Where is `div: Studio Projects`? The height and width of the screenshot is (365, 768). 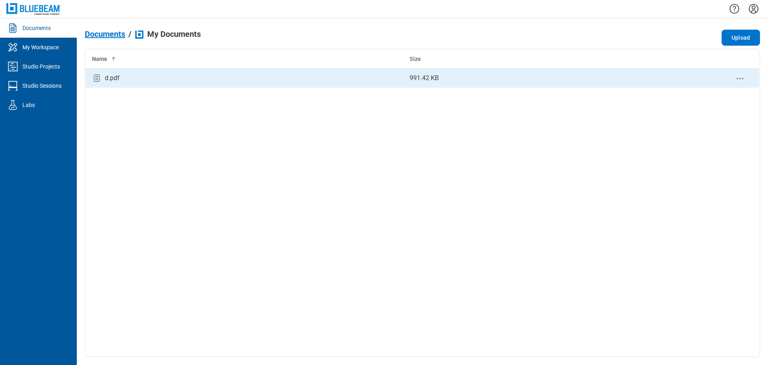 div: Studio Projects is located at coordinates (41, 66).